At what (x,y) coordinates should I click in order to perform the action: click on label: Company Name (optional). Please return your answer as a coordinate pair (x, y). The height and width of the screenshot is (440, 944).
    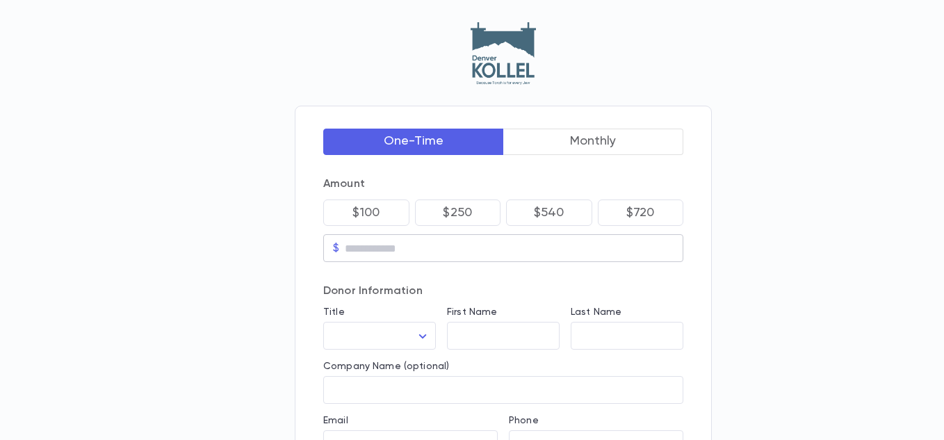
    Looking at the image, I should click on (386, 366).